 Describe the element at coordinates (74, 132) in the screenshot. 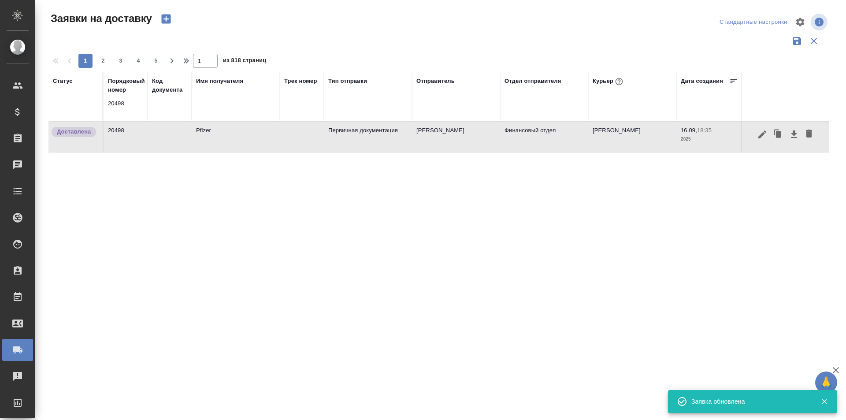

I see `p: Доставлена` at that location.